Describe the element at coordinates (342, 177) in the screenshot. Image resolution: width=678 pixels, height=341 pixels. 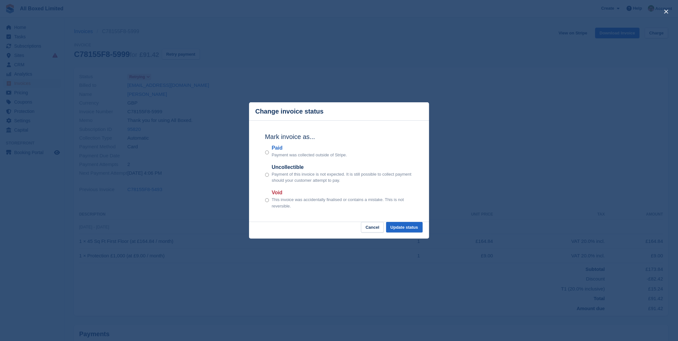
I see `p: Payment of this invoice is not expected. It is still possible to collect payment should your cust...` at that location.